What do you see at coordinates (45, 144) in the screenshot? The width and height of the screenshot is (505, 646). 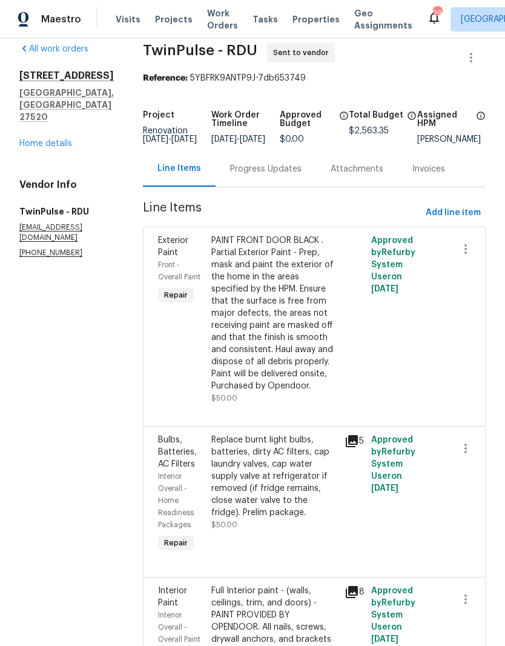 I see `a: Home details` at bounding box center [45, 144].